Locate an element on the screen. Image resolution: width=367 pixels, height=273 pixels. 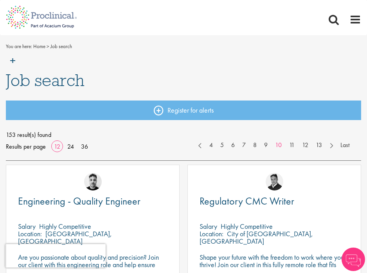
a: 11 is located at coordinates (292, 145).